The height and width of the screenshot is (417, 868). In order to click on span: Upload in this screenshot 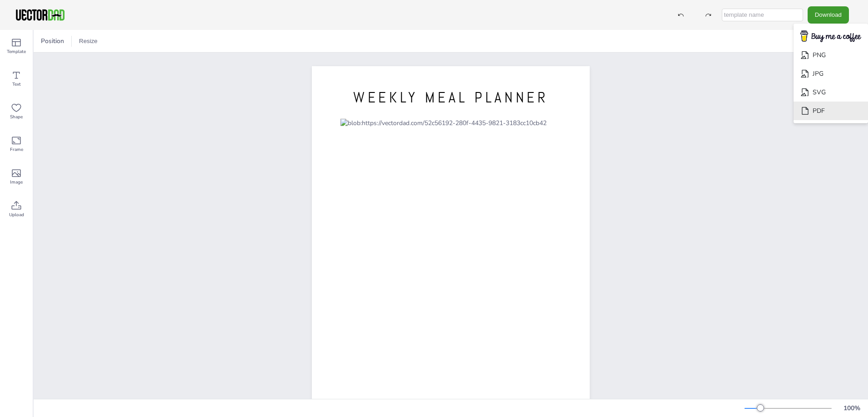, I will do `click(16, 215)`.